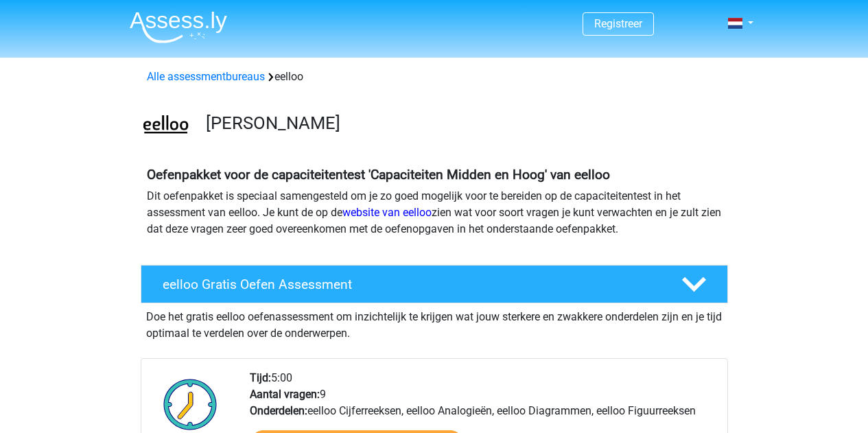 The image size is (868, 433). I want to click on a: Registreer, so click(618, 23).